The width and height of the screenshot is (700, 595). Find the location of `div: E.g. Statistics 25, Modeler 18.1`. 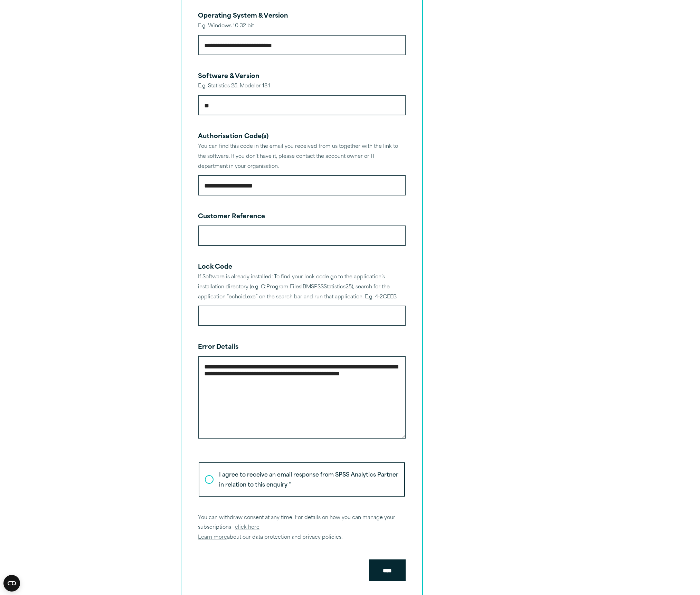

div: E.g. Statistics 25, Modeler 18.1 is located at coordinates (302, 86).